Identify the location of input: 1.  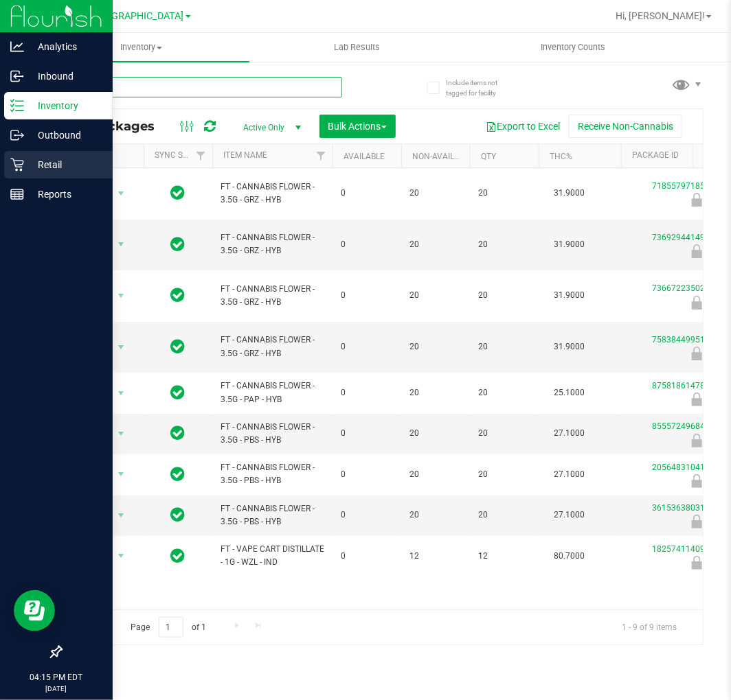
(171, 628).